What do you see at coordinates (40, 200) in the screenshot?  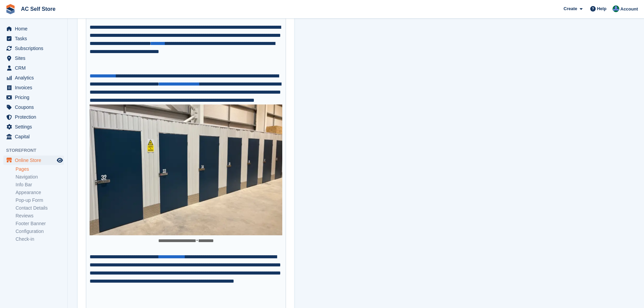 I see `a: Pop-up Form` at bounding box center [40, 200].